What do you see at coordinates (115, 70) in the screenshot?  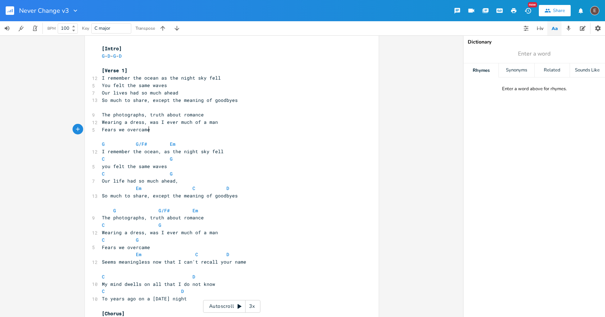 I see `span: [Verse 1]` at bounding box center [115, 70].